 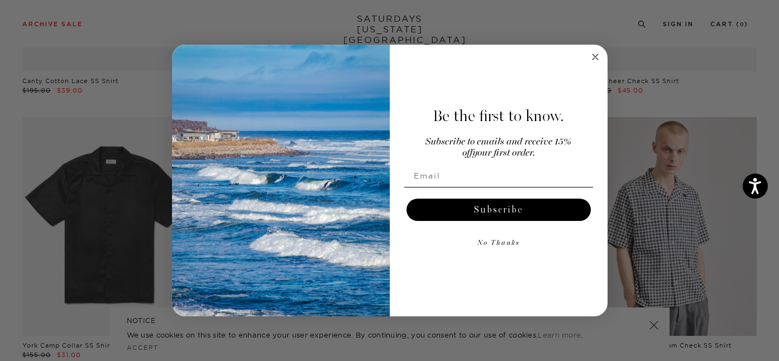 What do you see at coordinates (499, 244) in the screenshot?
I see `button: No Thanks` at bounding box center [499, 244].